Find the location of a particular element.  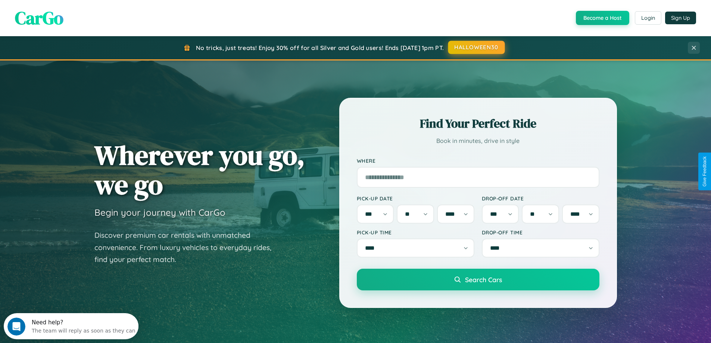

button: Sign Up is located at coordinates (680, 18).